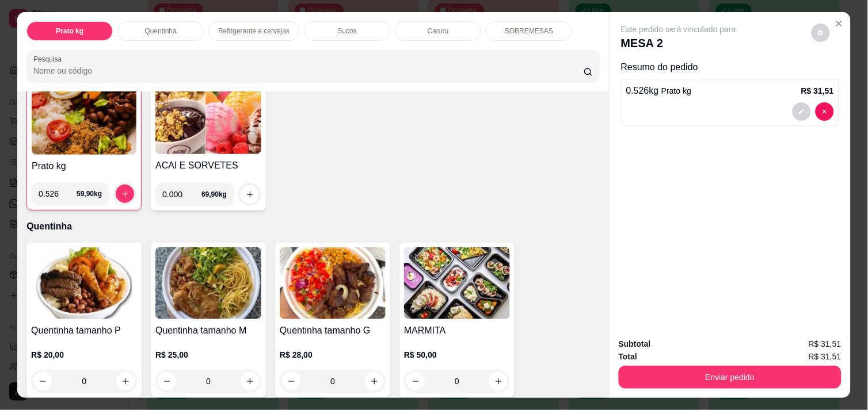 This screenshot has width=868, height=410. What do you see at coordinates (730, 67) in the screenshot?
I see `p: Resumo do pedido` at bounding box center [730, 67].